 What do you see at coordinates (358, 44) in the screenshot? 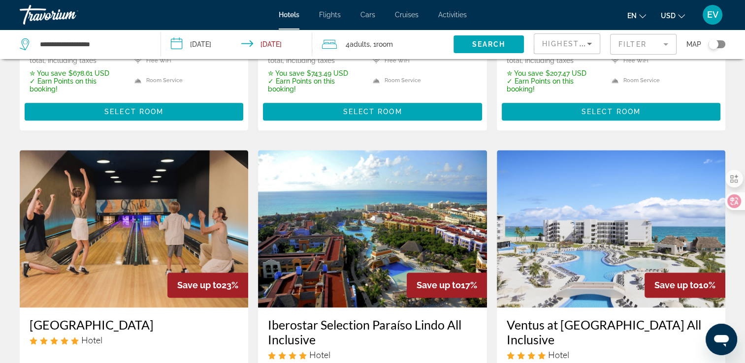
I see `span: 4` at bounding box center [358, 44].